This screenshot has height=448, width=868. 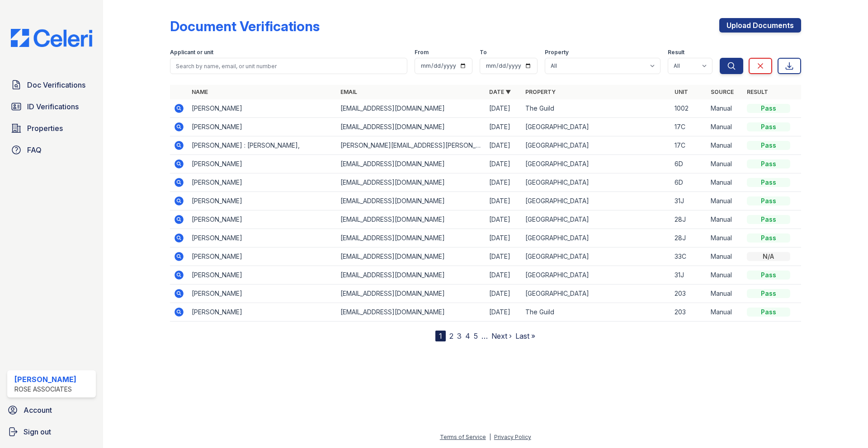 I want to click on div: 1, so click(x=440, y=336).